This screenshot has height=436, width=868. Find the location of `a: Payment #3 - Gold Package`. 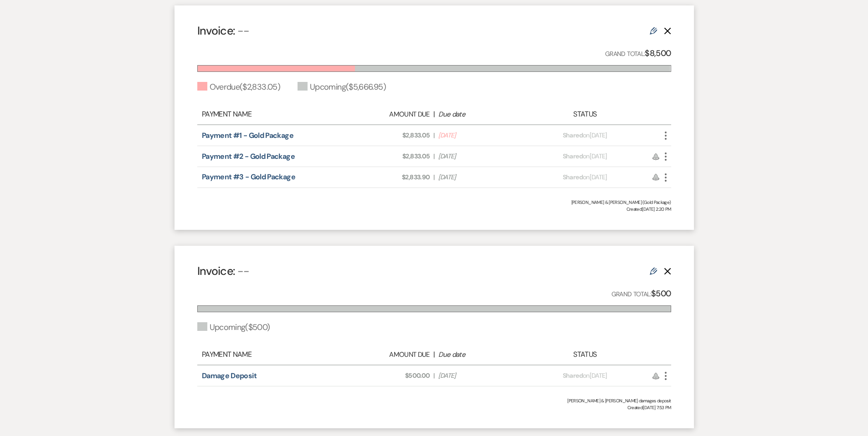

a: Payment #3 - Gold Package is located at coordinates (248, 177).